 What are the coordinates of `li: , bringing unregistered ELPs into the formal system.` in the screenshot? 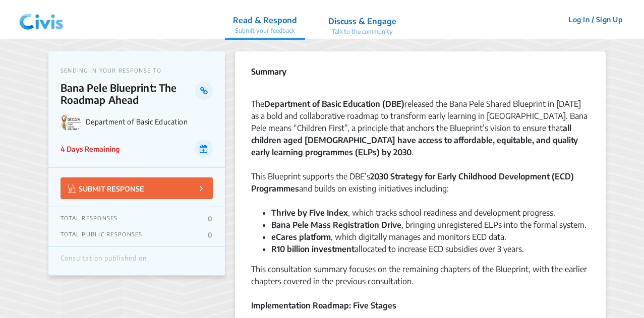 It's located at (430, 225).